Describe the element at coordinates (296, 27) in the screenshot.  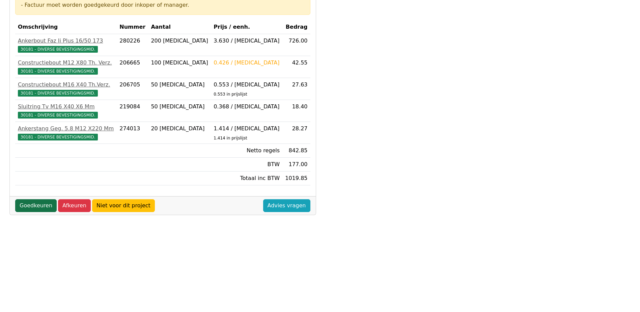
I see `th: Bedrag` at that location.